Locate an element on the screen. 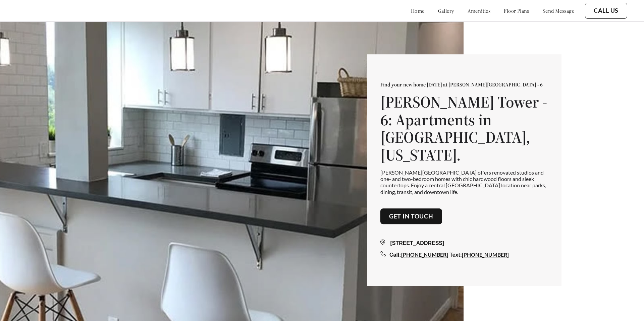 The height and width of the screenshot is (321, 644). a: home is located at coordinates (418, 11).